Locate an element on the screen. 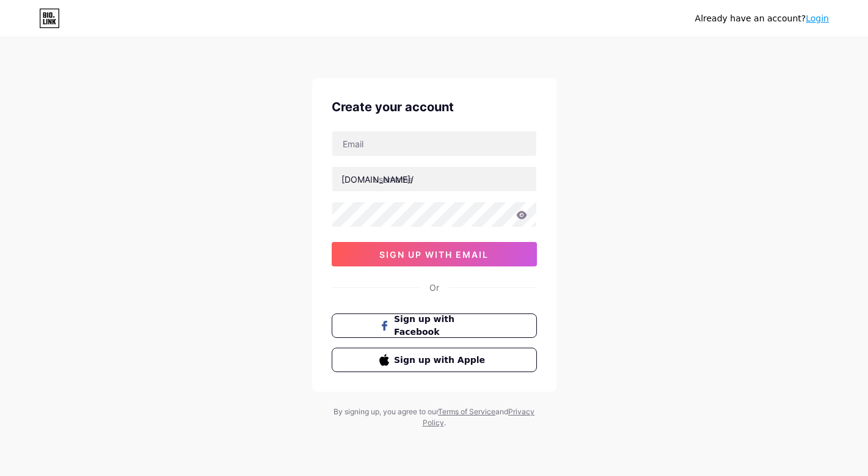 The width and height of the screenshot is (868, 476). a: Login is located at coordinates (817, 18).